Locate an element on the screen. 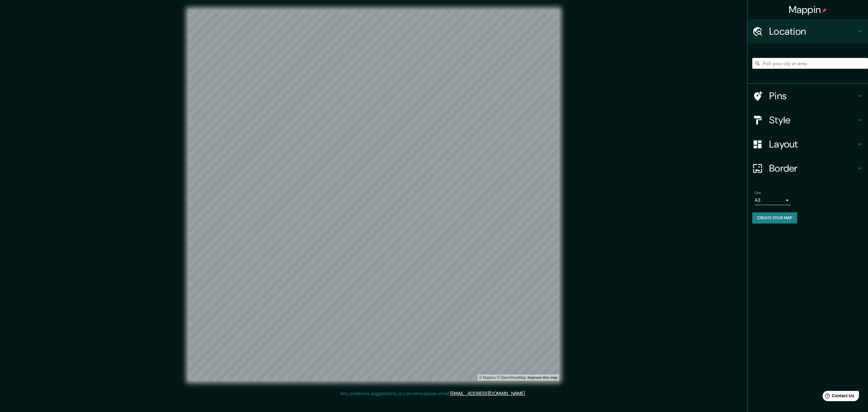 This screenshot has width=868, height=412. div: Location is located at coordinates (808, 31).